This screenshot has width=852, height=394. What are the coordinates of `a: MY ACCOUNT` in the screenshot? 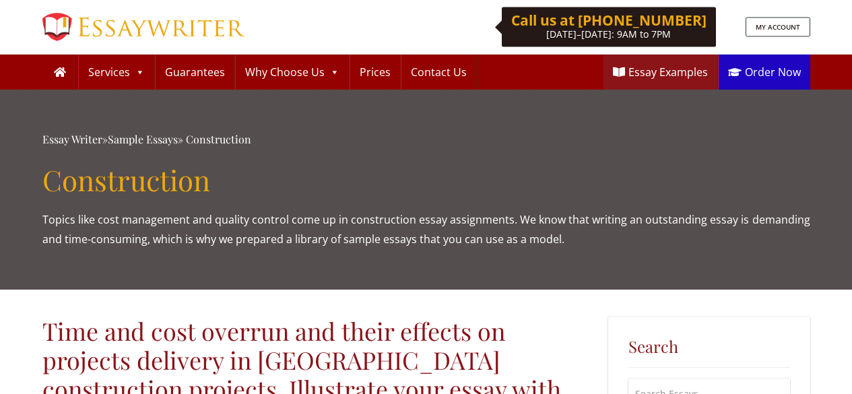 It's located at (777, 27).